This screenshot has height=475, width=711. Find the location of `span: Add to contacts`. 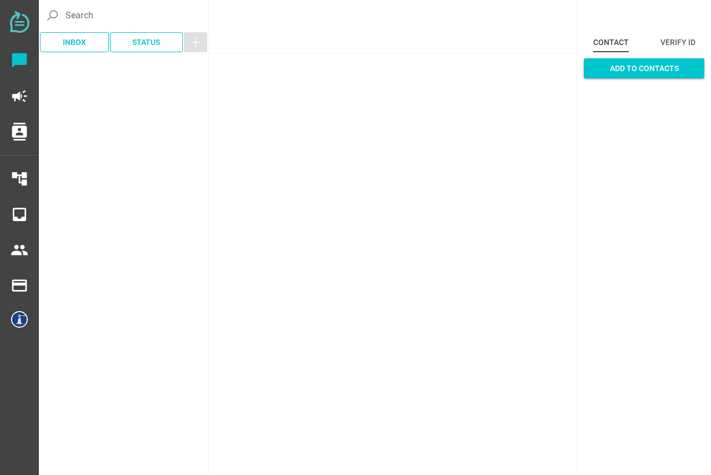

span: Add to contacts is located at coordinates (645, 68).